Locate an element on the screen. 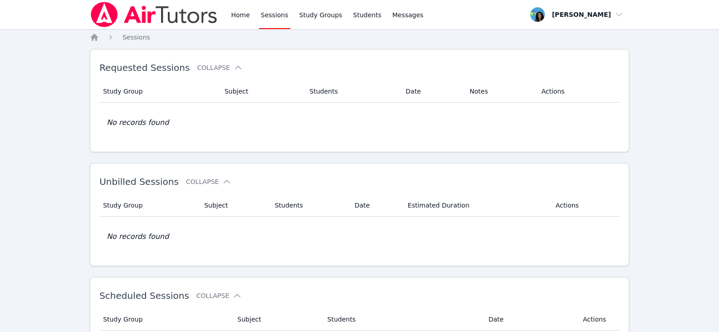 Image resolution: width=719 pixels, height=332 pixels. th: Notes is located at coordinates (500, 91).